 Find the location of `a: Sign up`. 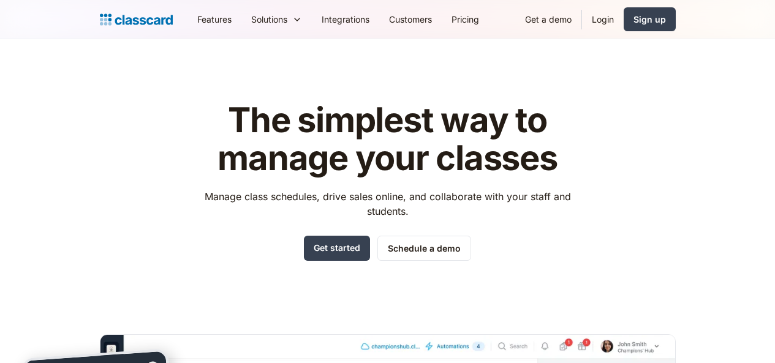

a: Sign up is located at coordinates (649, 19).